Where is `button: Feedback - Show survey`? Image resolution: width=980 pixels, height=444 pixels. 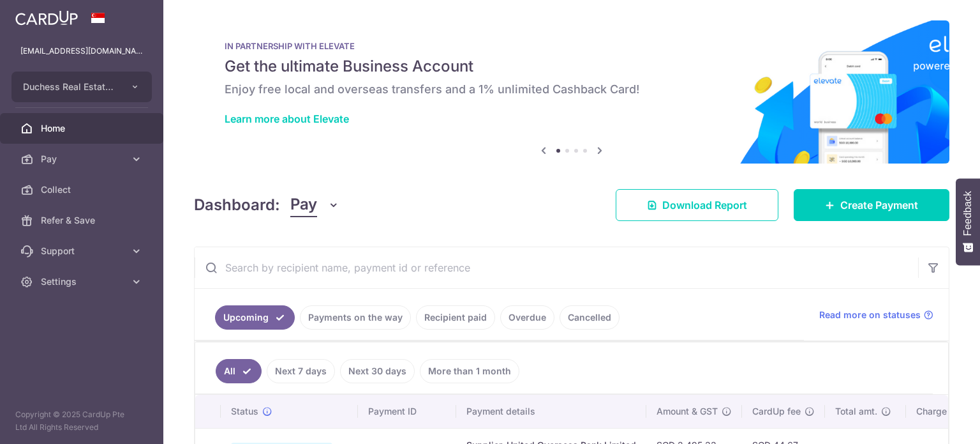 button: Feedback - Show survey is located at coordinates (969, 222).